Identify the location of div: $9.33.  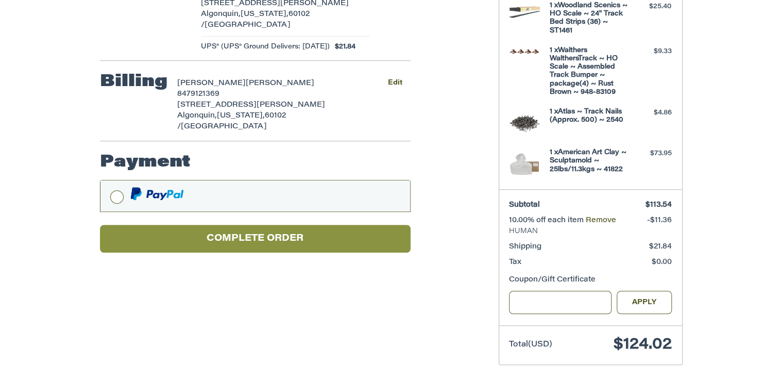
(651, 52).